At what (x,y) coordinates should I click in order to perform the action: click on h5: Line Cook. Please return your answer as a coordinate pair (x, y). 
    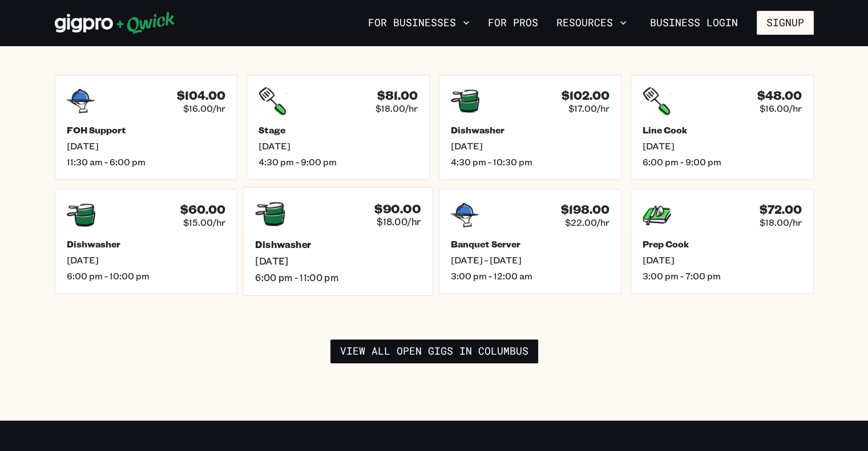
    Looking at the image, I should click on (722, 130).